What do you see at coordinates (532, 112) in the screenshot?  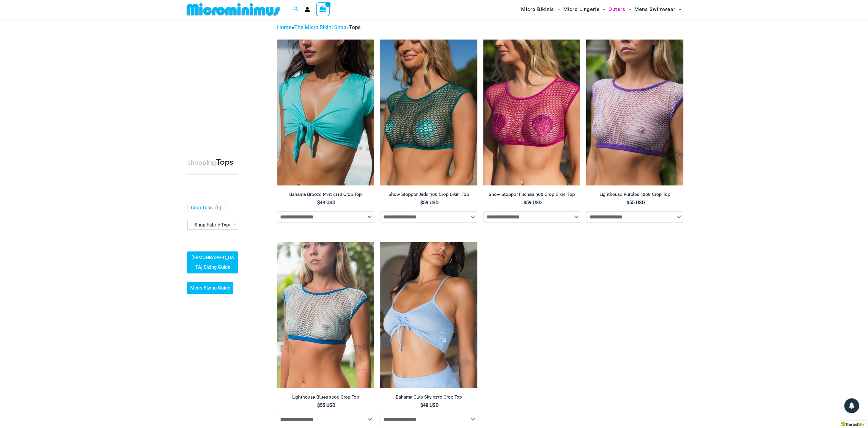 I see `a: Show Stopper Fuchsia 366 Top 5007 pants 08Show Stopper Fuchsia 366 Top 5007 pants 11Show Stopper ...` at bounding box center [532, 112].